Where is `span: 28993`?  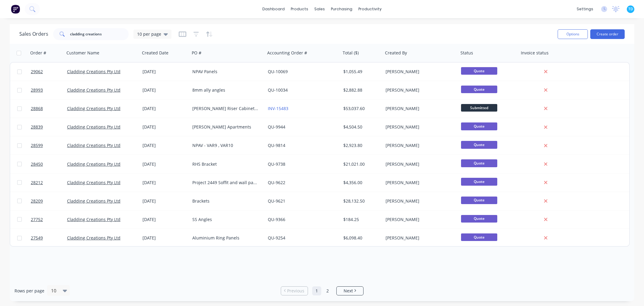
span: 28993 is located at coordinates (36, 90).